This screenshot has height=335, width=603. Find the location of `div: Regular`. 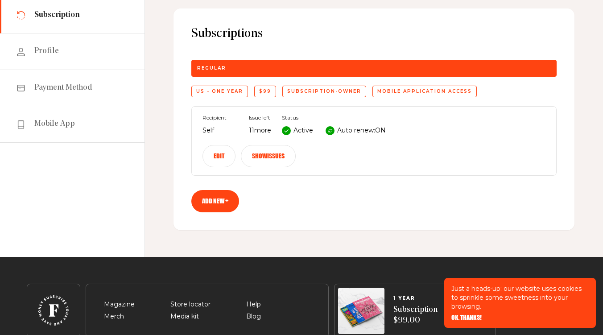

div: Regular is located at coordinates (374, 68).